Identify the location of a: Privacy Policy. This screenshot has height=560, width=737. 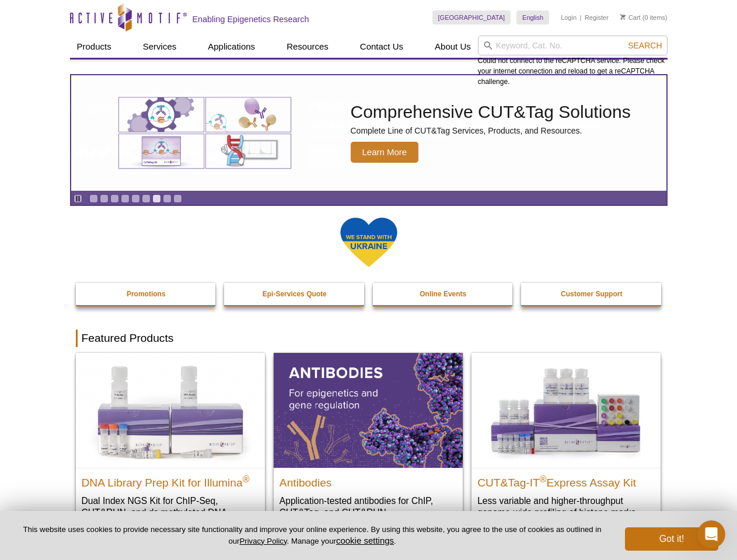
(262, 541).